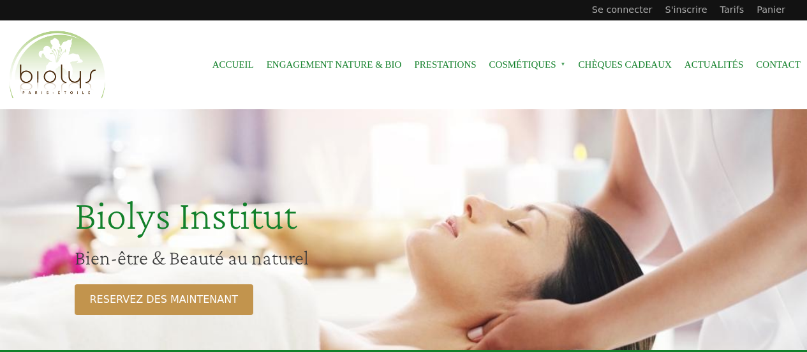  What do you see at coordinates (625, 64) in the screenshot?
I see `a: Chèques cadeaux` at bounding box center [625, 64].